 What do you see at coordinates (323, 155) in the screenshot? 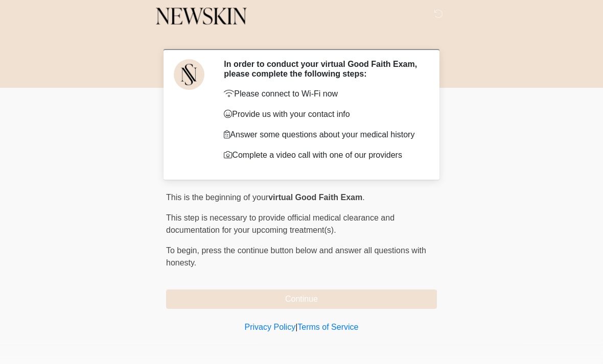
I see `p: Complete a video call with one of our providers` at bounding box center [323, 155].